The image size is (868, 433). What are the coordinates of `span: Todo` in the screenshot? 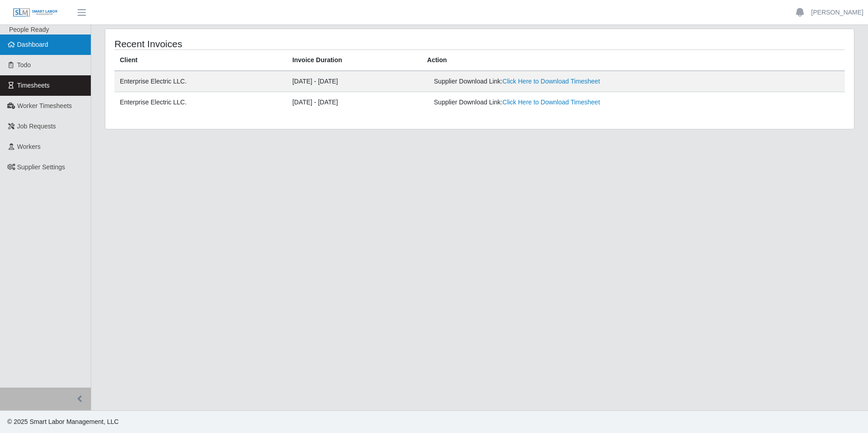 It's located at (24, 65).